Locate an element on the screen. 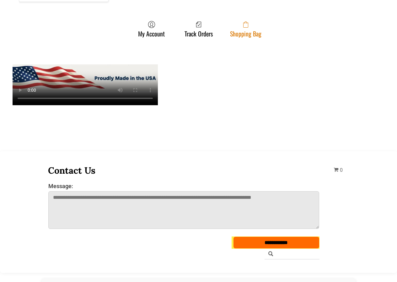  a: Shopping Bag is located at coordinates (246, 29).